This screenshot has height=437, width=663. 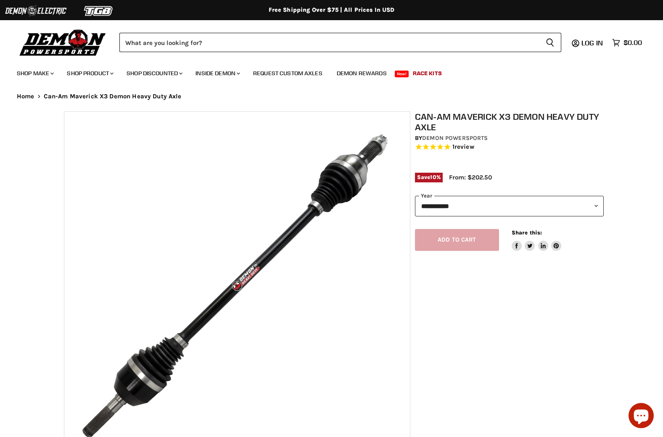 I want to click on a: Shop Make, so click(x=34, y=73).